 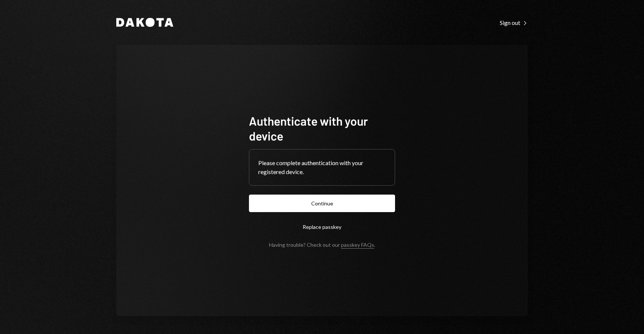 I want to click on div: Please complete authentication with your registered device., so click(x=322, y=167).